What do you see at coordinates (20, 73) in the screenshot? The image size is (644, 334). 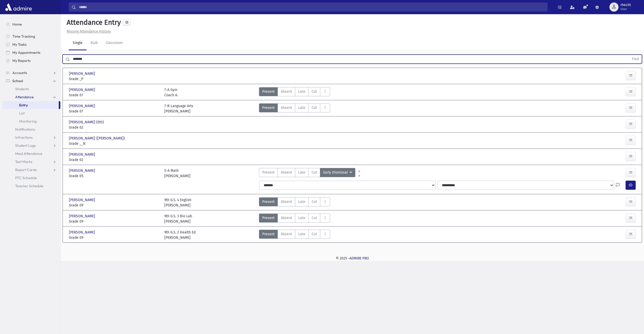 I see `span: Accounts` at bounding box center [20, 73].